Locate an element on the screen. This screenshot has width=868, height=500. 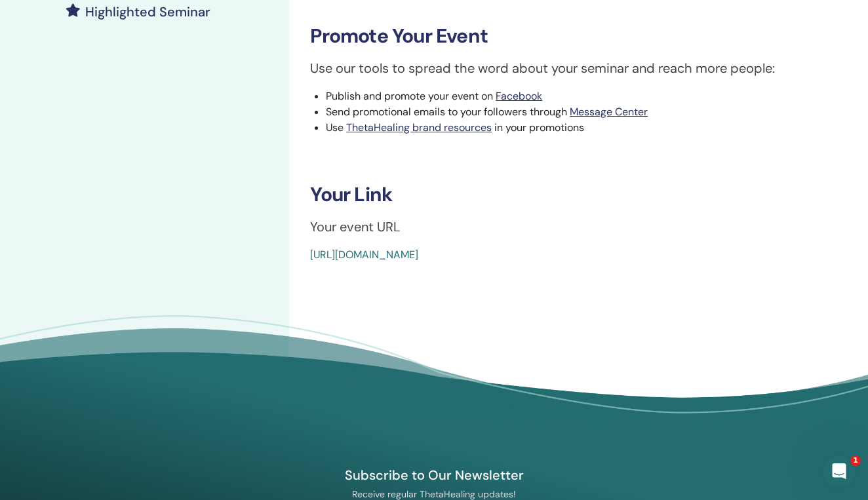
h4: Subscribe to Our Newsletter is located at coordinates (434, 475).